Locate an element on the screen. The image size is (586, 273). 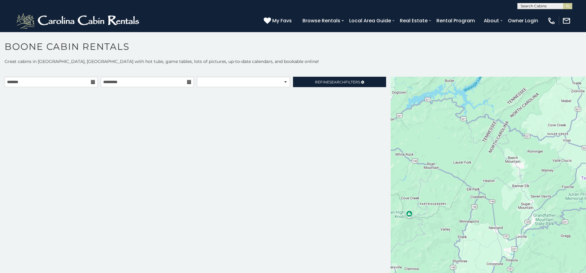
a: Browse Rentals is located at coordinates (322, 20).